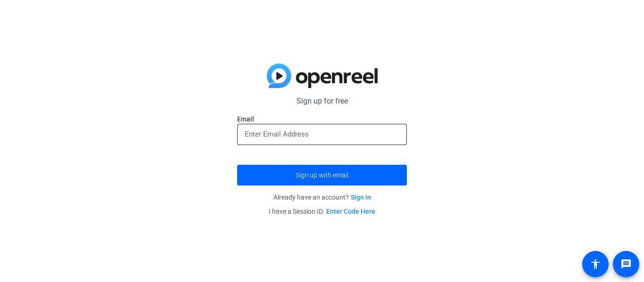  What do you see at coordinates (360, 197) in the screenshot?
I see `a: Sign in` at bounding box center [360, 197].